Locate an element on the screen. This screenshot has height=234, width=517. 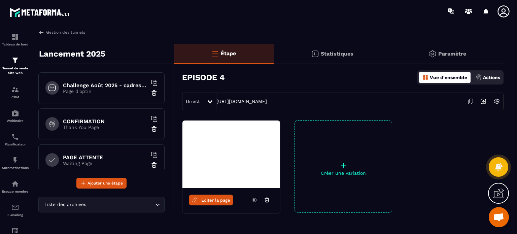
a: automationsautomationsWebinaire is located at coordinates (15, 116).